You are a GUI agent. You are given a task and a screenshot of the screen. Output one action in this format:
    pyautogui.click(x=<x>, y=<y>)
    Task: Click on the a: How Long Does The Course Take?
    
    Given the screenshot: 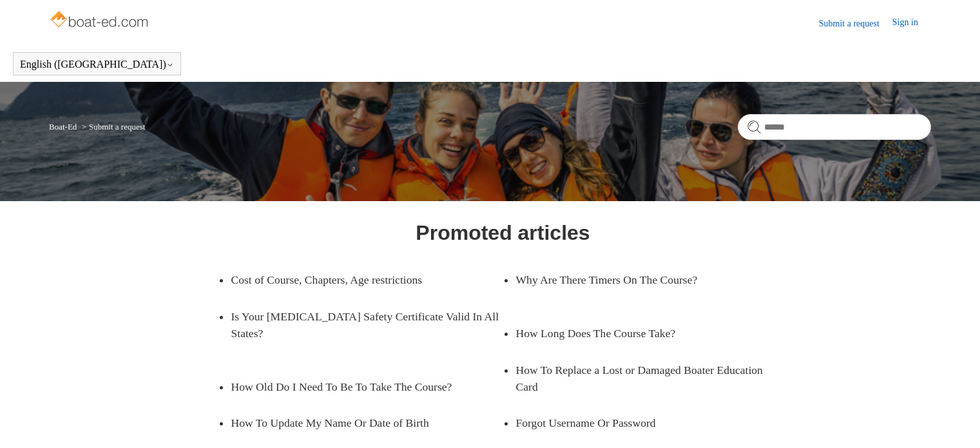 What is the action you would take?
    pyautogui.click(x=642, y=333)
    